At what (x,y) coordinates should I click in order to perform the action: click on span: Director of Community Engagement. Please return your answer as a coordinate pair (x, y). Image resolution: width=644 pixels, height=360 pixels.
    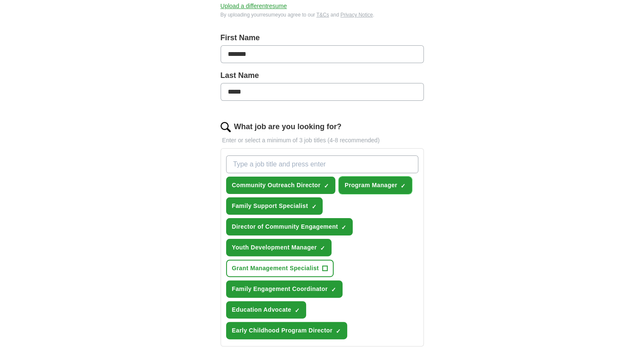
    Looking at the image, I should click on (285, 227).